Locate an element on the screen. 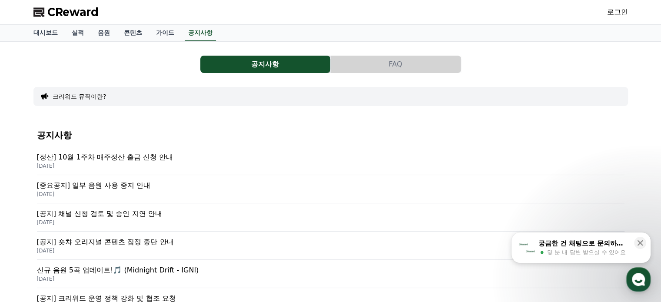  p: 신규 음원 5곡 업데이트!🎵 (Midnight Drift - IGNI) is located at coordinates (331, 270).